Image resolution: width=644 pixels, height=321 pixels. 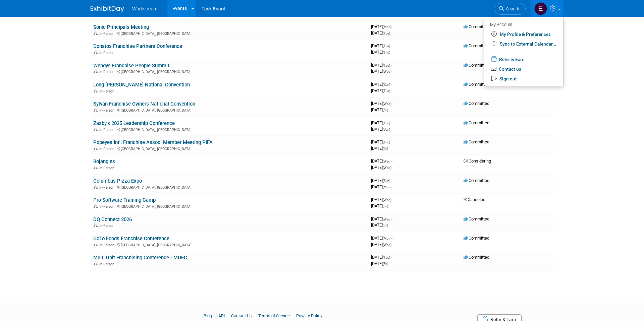 What do you see at coordinates (523, 79) in the screenshot?
I see `a: Sign out` at bounding box center [523, 79].